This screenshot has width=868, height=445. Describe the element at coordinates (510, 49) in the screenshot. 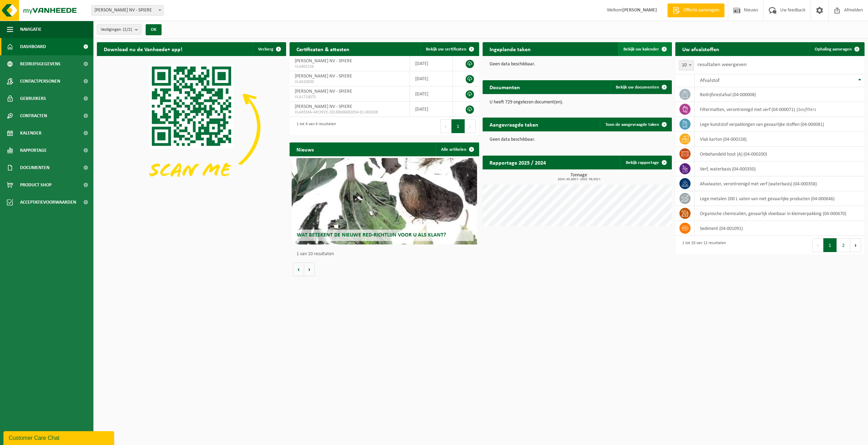

I see `h2: Ingeplande taken` at that location.